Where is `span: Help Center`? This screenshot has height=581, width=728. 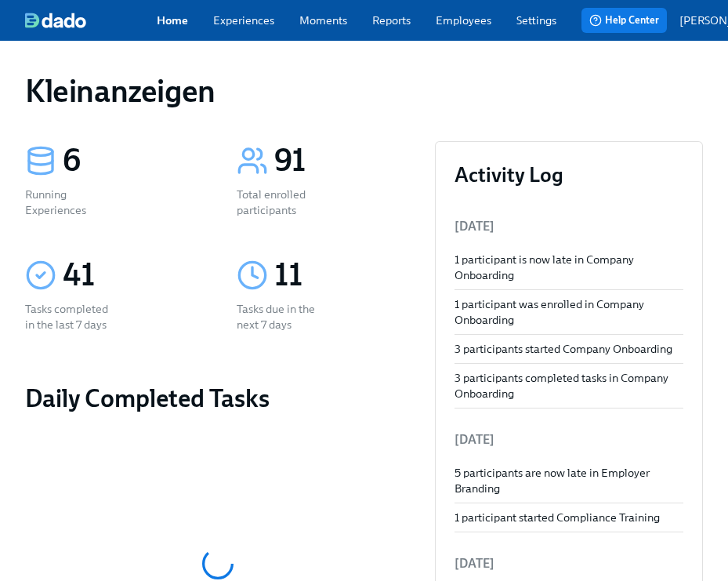 span: Help Center is located at coordinates (624, 21).